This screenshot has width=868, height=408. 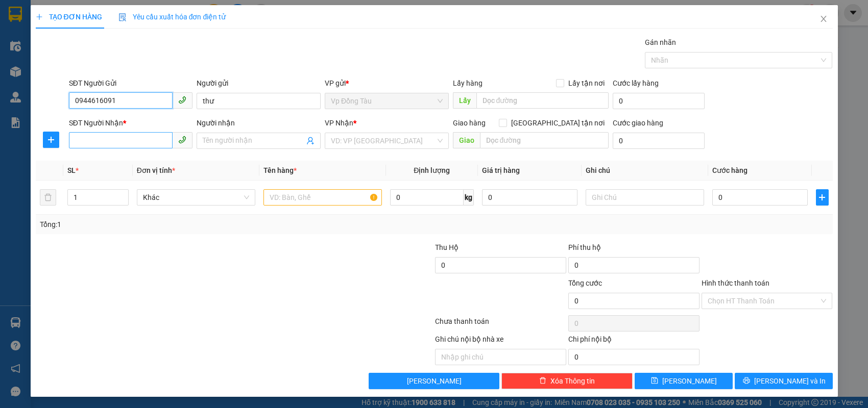 I want to click on span: TẠO ĐƠN HÀNG, so click(x=69, y=17).